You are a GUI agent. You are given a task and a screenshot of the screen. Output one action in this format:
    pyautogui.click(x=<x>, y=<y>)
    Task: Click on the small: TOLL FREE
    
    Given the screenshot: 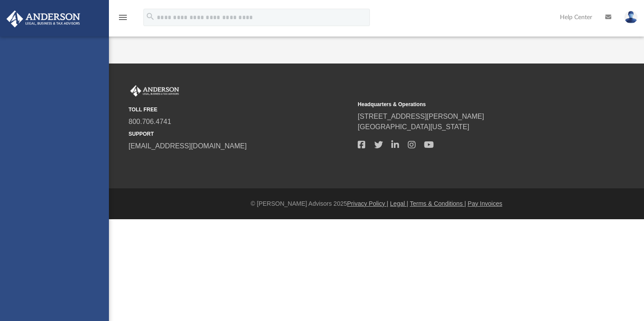 What is the action you would take?
    pyautogui.click(x=240, y=110)
    